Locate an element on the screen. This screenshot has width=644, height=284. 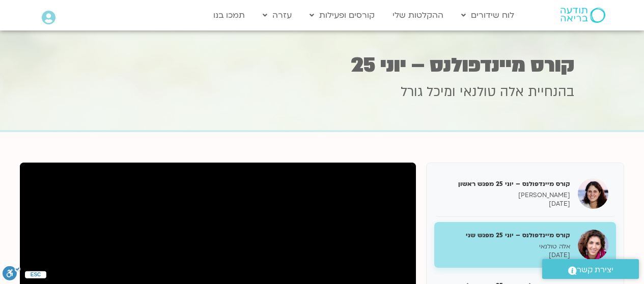
span: בהנחיית is located at coordinates (551, 92).